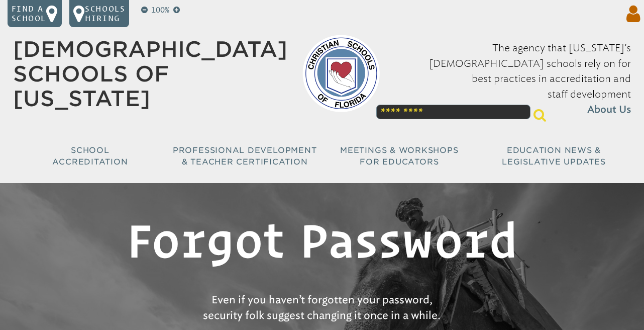 The width and height of the screenshot is (644, 330). I want to click on p: Even if you haven’t forgotten your password, security folk suggest changing it once in a while., so click(322, 307).